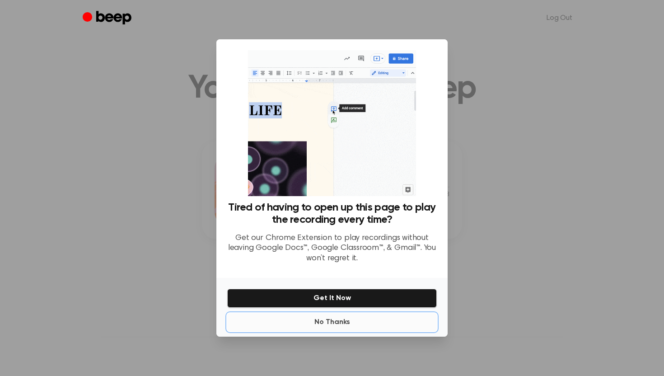 The width and height of the screenshot is (664, 376). Describe the element at coordinates (560, 18) in the screenshot. I see `a: Log Out` at that location.